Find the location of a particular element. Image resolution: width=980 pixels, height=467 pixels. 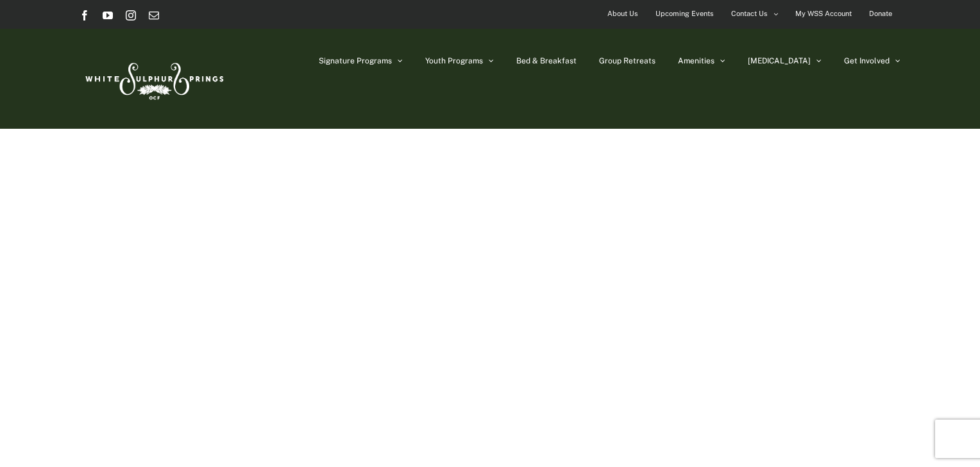

a: Email is located at coordinates (154, 15).